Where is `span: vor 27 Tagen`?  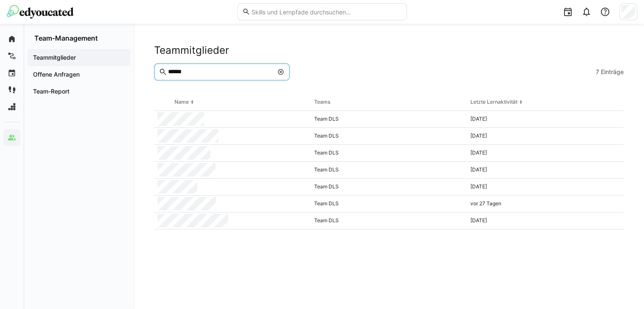
span: vor 27 Tagen is located at coordinates (486, 203).